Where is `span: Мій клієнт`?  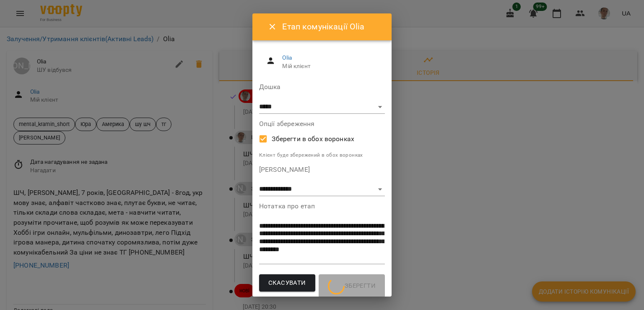 span: Мій клієнт is located at coordinates (330, 66).